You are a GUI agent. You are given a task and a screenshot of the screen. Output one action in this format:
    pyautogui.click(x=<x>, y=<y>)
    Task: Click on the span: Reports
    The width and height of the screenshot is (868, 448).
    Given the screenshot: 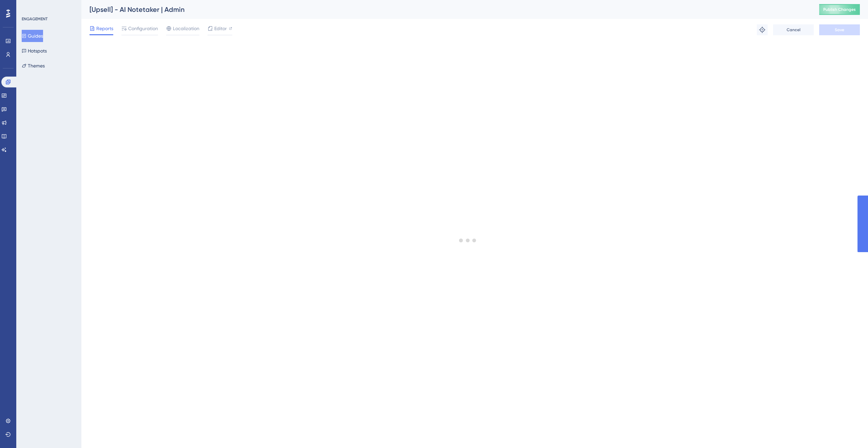 What is the action you would take?
    pyautogui.click(x=105, y=28)
    